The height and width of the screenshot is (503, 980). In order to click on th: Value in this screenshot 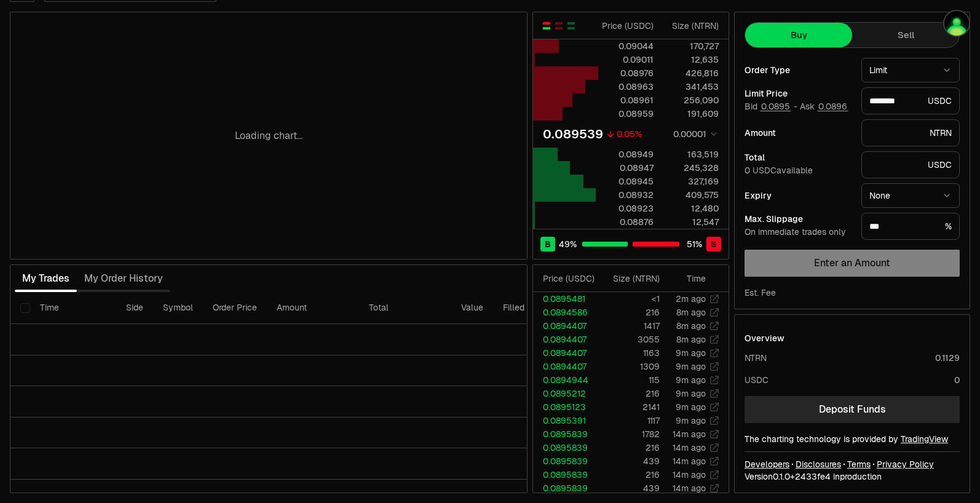, I will do `click(472, 308)`.